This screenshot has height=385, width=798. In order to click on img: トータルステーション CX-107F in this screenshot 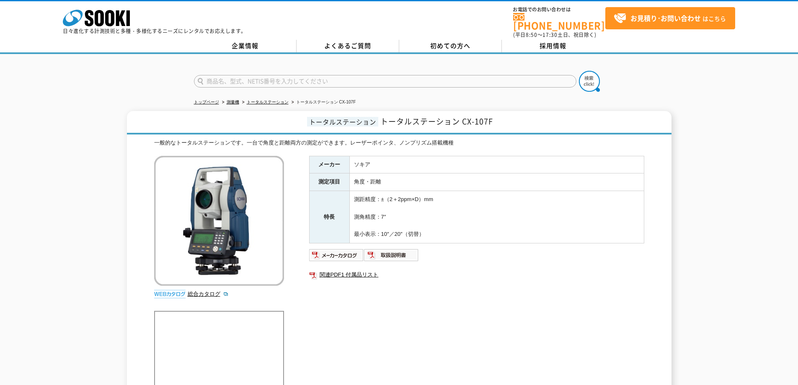, I will do `click(219, 221)`.